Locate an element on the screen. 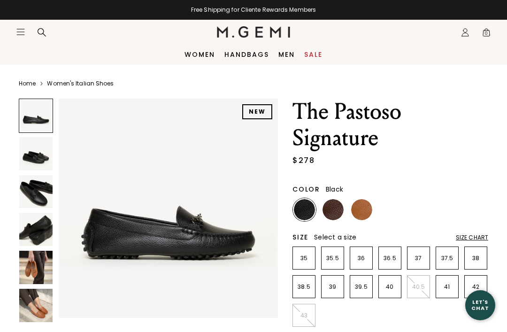 This screenshot has width=507, height=332. h2: Color is located at coordinates (306, 189).